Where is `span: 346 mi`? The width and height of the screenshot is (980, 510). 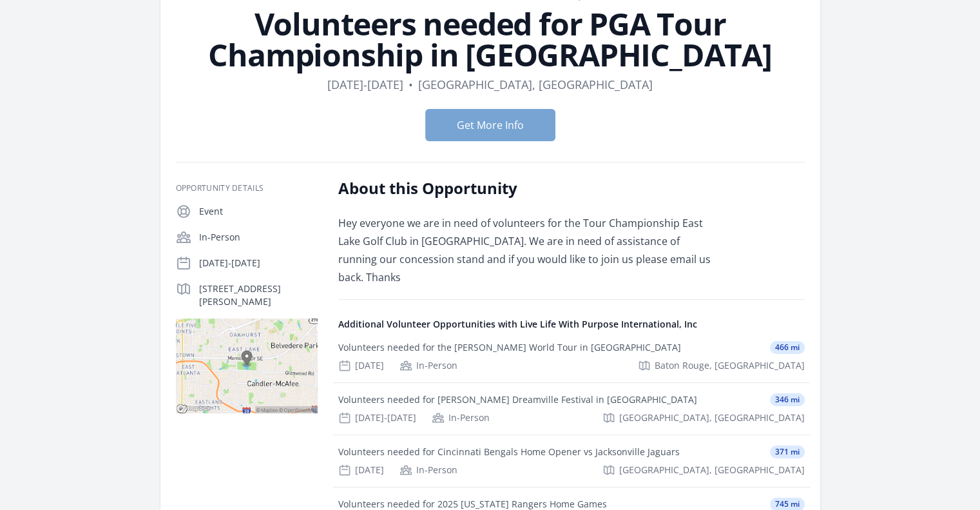 span: 346 mi is located at coordinates (788, 400).